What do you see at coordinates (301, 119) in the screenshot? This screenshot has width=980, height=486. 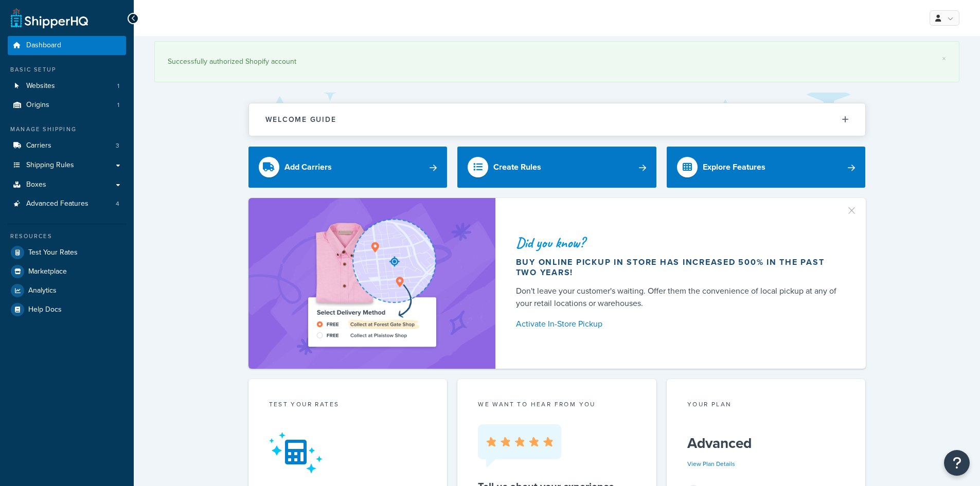 I see `h2: Welcome Guide` at bounding box center [301, 119].